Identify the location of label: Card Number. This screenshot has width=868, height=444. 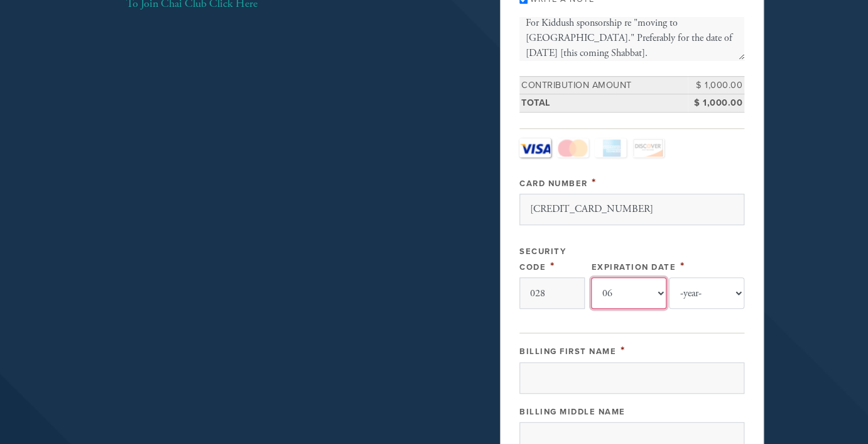
(553, 183).